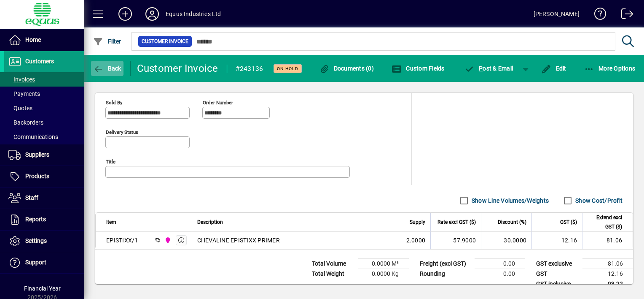  What do you see at coordinates (509, 201) in the screenshot?
I see `label: Show Line Volumes/Weights` at bounding box center [509, 201].